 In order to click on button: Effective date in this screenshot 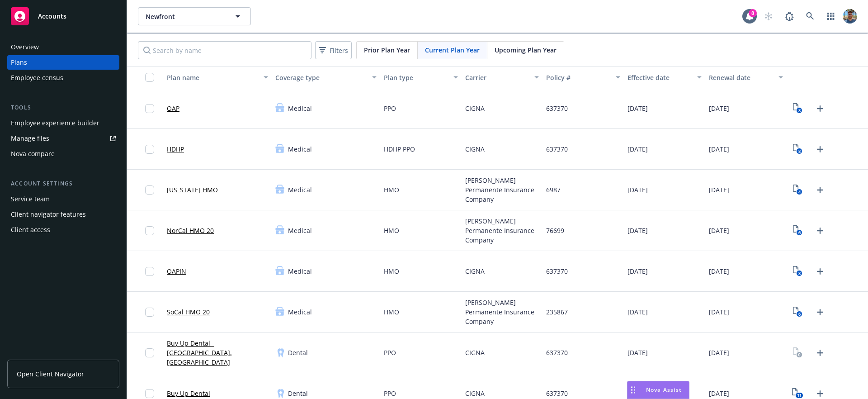, I will do `click(664, 77)`.